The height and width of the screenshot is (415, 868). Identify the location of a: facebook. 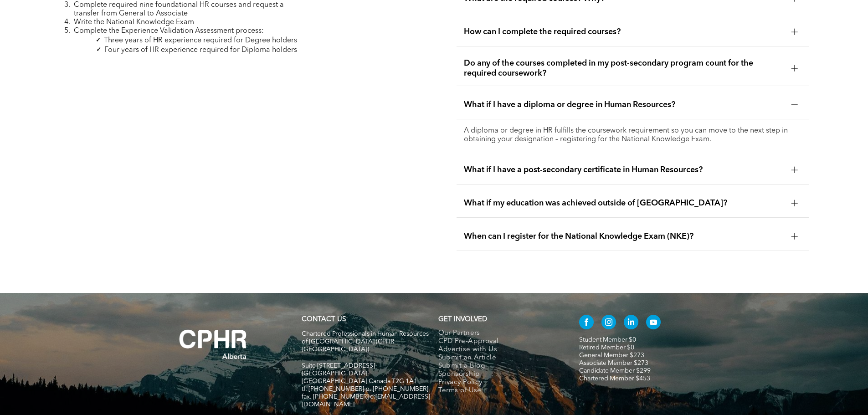
(586, 323).